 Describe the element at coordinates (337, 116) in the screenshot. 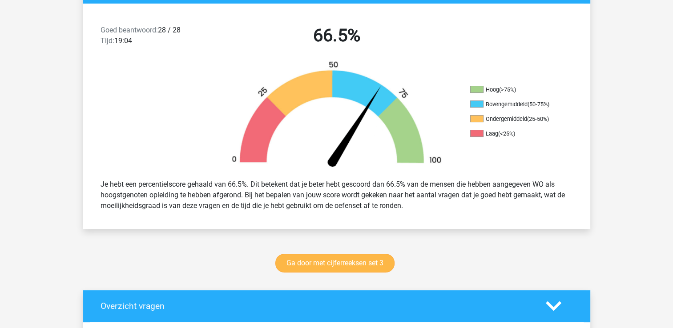

I see `img: 67.07803f250727.png` at that location.